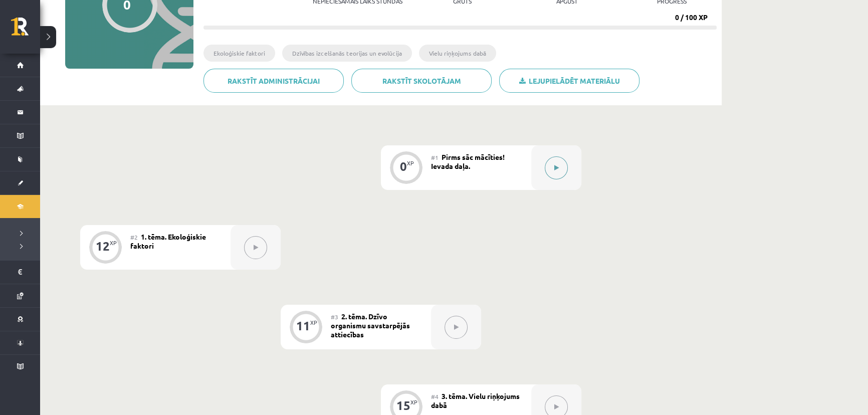 This screenshot has height=415, width=868. I want to click on li: Dzīvības izcelšanās teorijas un evolūcija, so click(347, 53).